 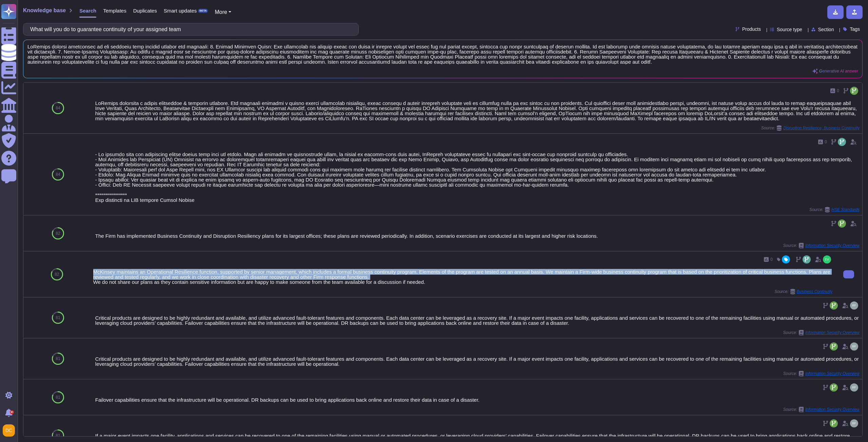 What do you see at coordinates (10, 430) in the screenshot?
I see `button: user` at bounding box center [10, 430].